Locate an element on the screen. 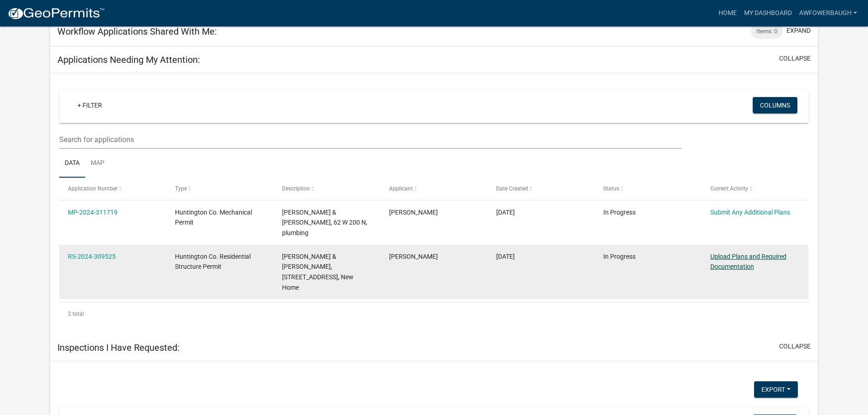  a: Submit Any Additional Plans is located at coordinates (750, 212).